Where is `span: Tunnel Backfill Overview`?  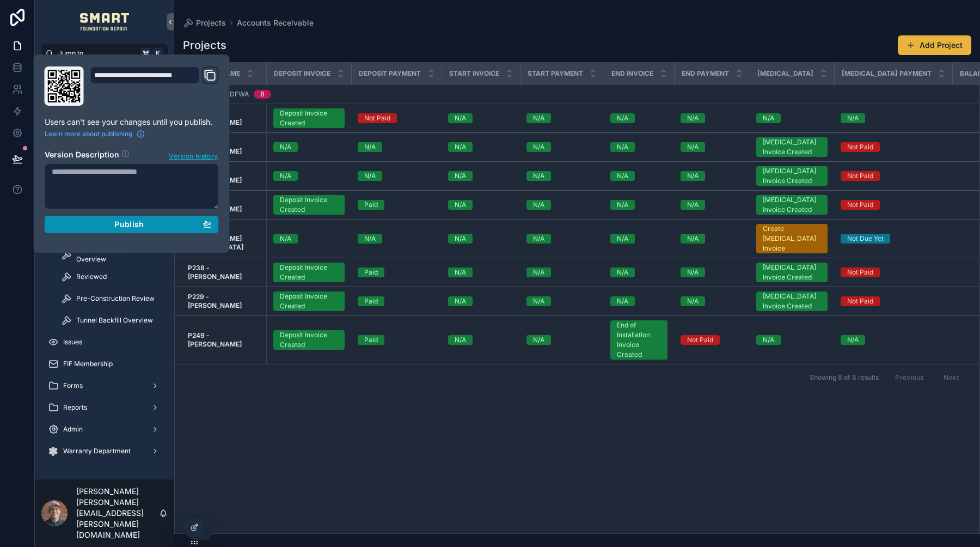 span: Tunnel Backfill Overview is located at coordinates (114, 321).